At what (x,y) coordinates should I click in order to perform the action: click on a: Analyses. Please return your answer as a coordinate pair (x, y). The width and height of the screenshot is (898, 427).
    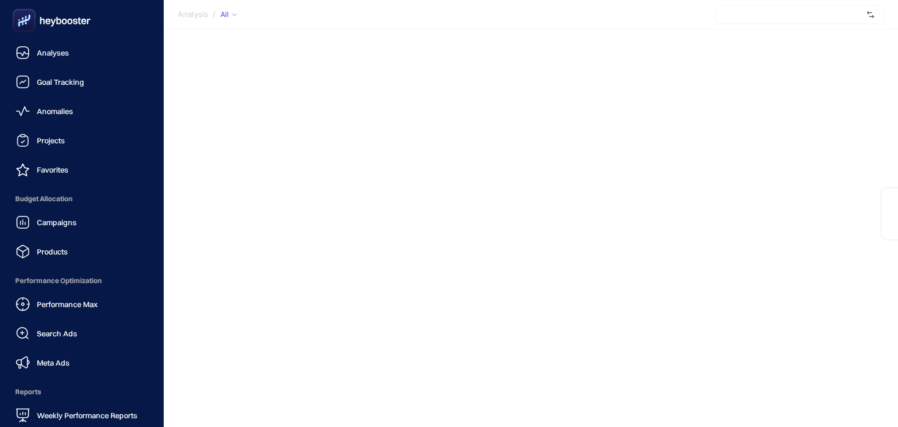
    Looking at the image, I should click on (82, 53).